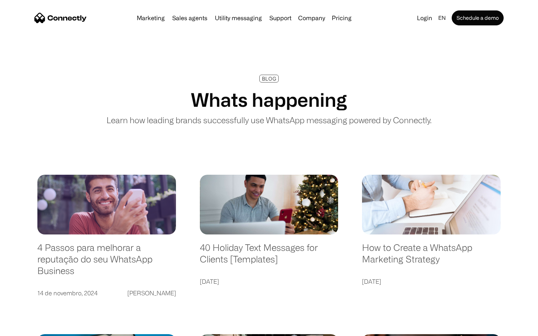  Describe the element at coordinates (30, 328) in the screenshot. I see `ul: Language list` at that location.